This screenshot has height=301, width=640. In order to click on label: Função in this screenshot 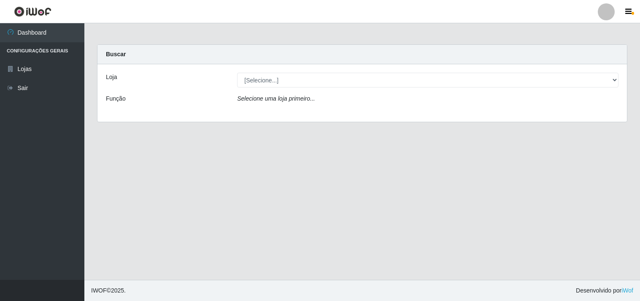, I will do `click(116, 98)`.